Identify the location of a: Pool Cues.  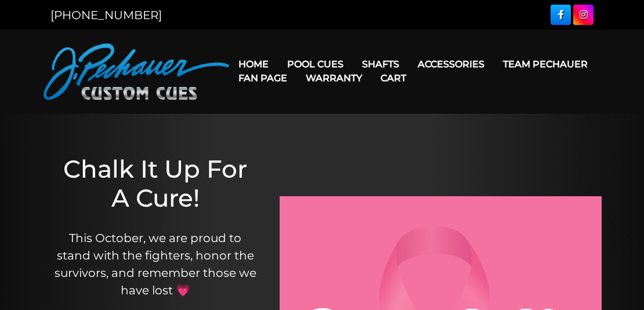
(315, 64).